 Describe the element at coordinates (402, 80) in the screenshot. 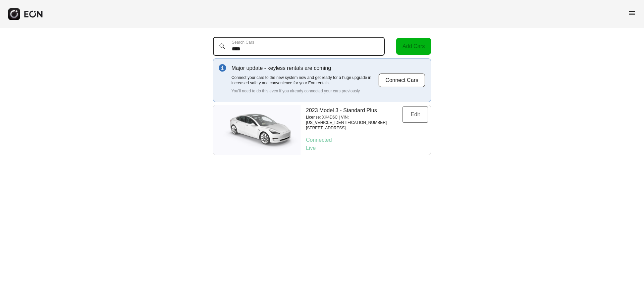

I see `button: Connect Cars` at that location.